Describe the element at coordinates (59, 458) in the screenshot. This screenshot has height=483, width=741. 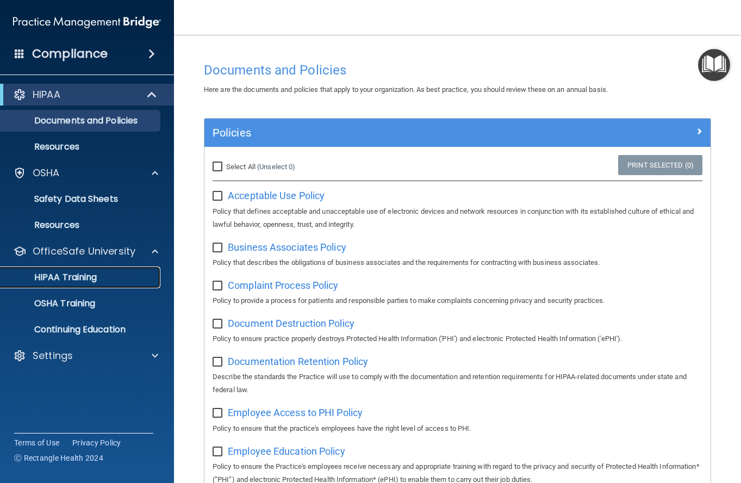
I see `span: Ⓒ Rectangle Health 2024` at that location.